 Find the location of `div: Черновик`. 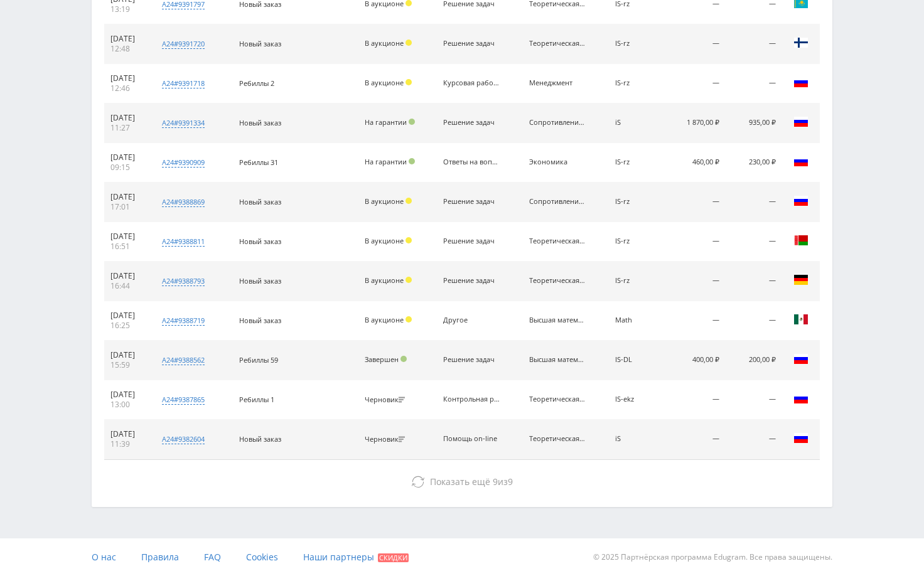

div: Черновик is located at coordinates (386, 439).